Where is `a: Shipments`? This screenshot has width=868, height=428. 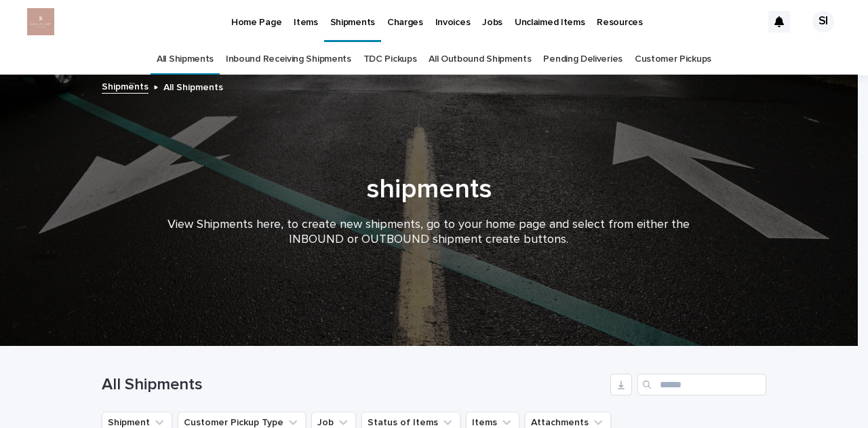
a: Shipments is located at coordinates (125, 85).